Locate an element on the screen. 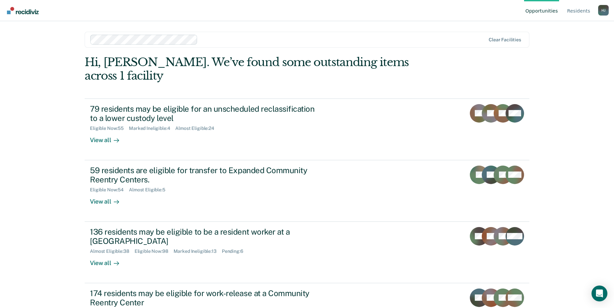 This screenshot has width=614, height=308. div: 59 residents are eligible for transfer to Expanded Community Reentry Centers. is located at coordinates (206, 175).